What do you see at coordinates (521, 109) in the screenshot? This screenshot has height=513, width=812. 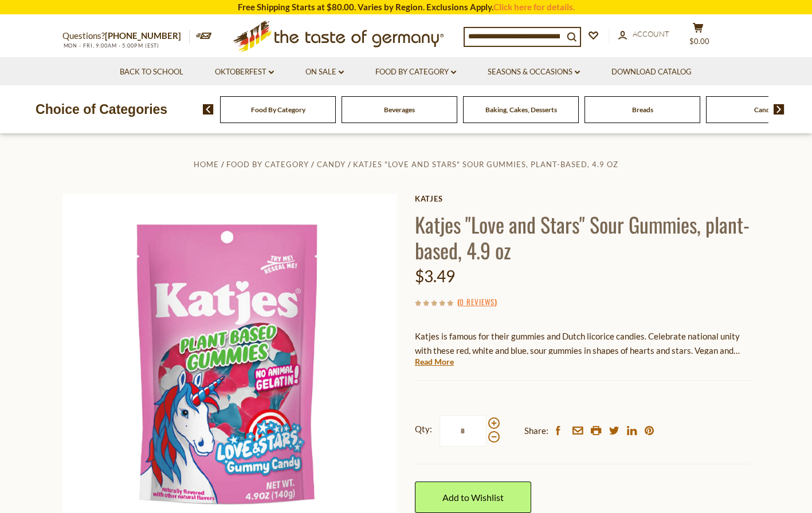 I see `span: Baking, Cakes, Desserts` at bounding box center [521, 109].